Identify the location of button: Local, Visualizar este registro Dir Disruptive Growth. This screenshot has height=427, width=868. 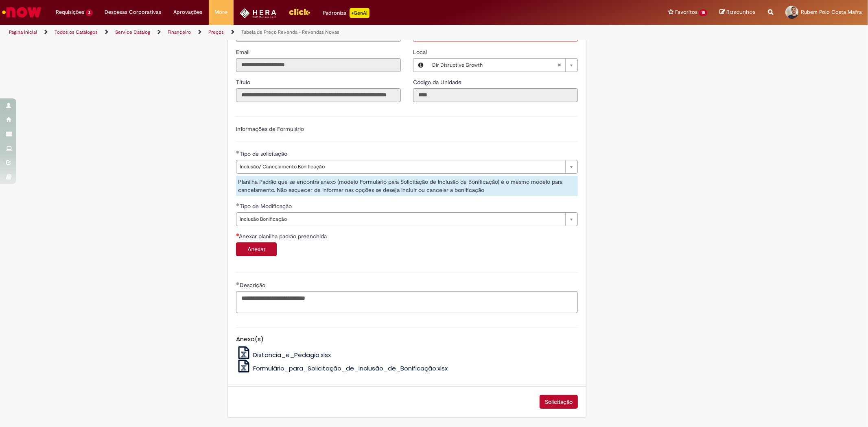
(421, 65).